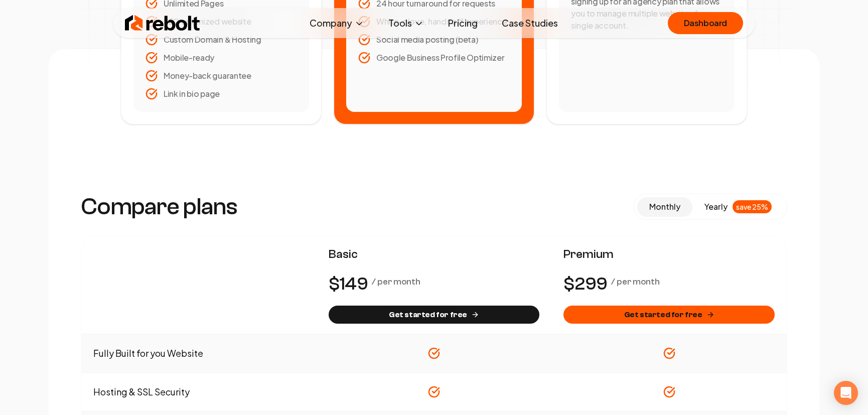 The image size is (868, 415). Describe the element at coordinates (434, 40) in the screenshot. I see `li: Social media posting (beta)` at that location.